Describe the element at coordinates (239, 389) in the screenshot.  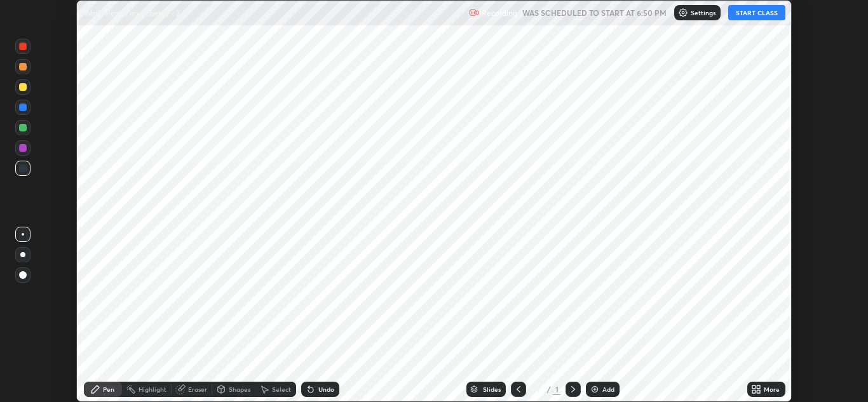
I see `div: Shapes` at that location.